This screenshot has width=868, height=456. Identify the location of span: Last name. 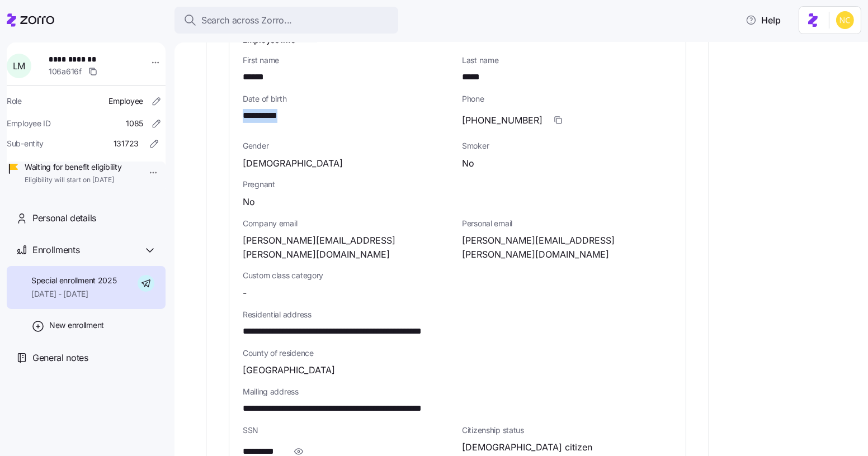
(567, 60).